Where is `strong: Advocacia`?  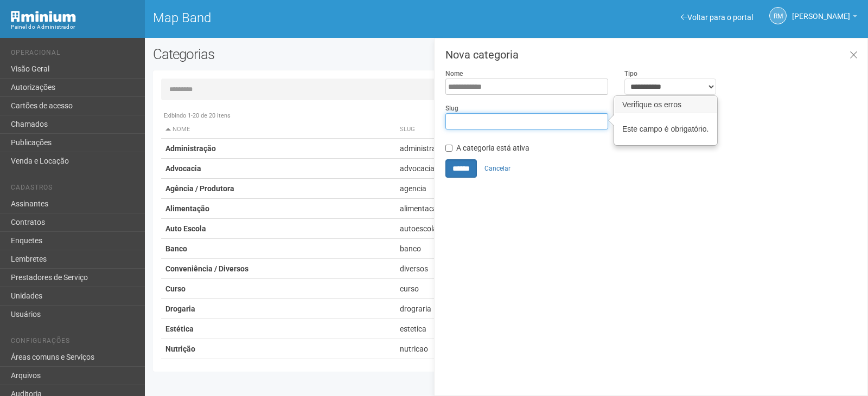
strong: Advocacia is located at coordinates (184, 168).